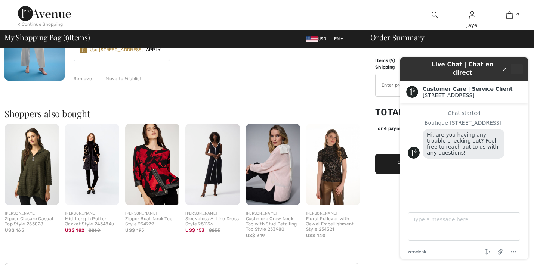 This screenshot has height=265, width=534. I want to click on h1: Live Chat | Chat en direct, so click(68, 17).